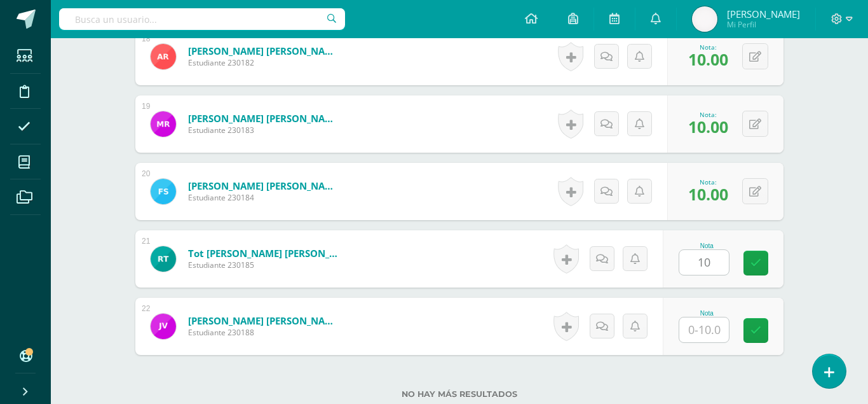 The image size is (868, 404). Describe the element at coordinates (264, 197) in the screenshot. I see `span: Estudiante 230184` at that location.